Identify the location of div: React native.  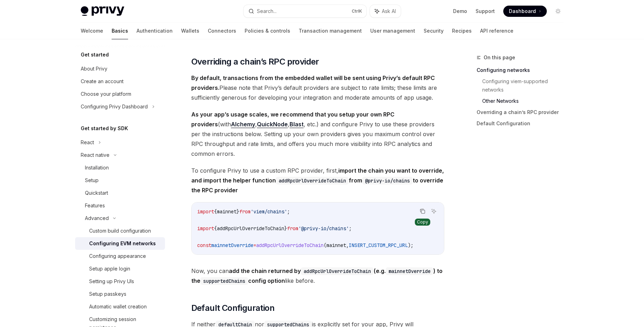
(95, 155).